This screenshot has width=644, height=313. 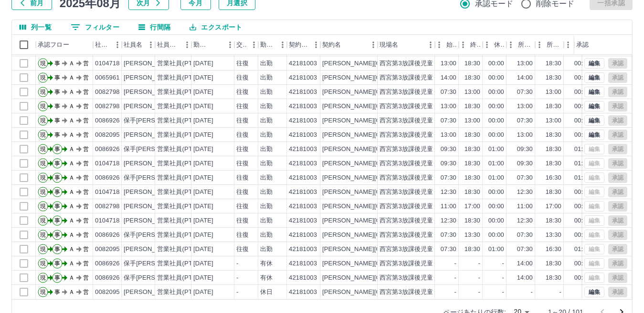 I want to click on div: 0065961, so click(x=107, y=78).